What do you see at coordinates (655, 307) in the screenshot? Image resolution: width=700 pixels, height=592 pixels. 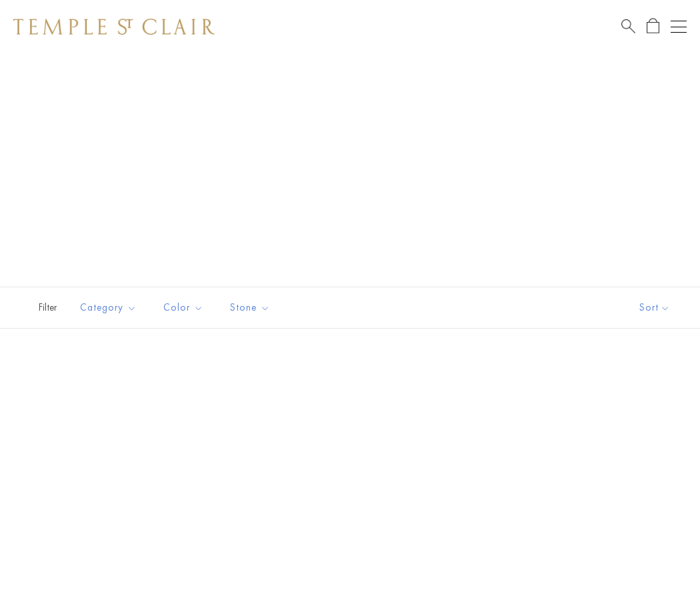 I see `button: Show sort by` at bounding box center [655, 307].